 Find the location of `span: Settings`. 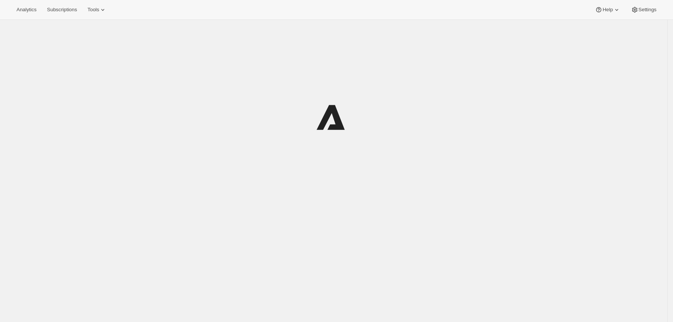

span: Settings is located at coordinates (647, 10).